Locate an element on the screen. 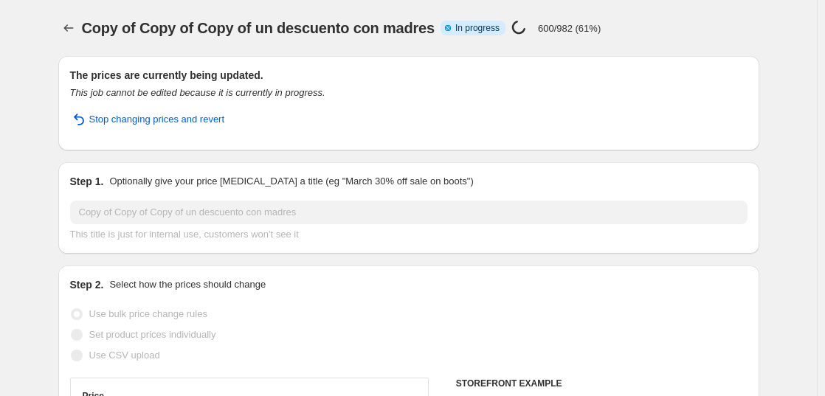 The height and width of the screenshot is (396, 825). button: Price change jobs is located at coordinates (69, 28).